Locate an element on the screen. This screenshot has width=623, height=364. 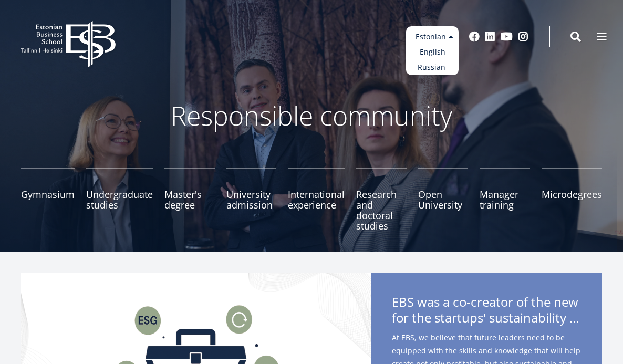
font: English is located at coordinates (432, 51).